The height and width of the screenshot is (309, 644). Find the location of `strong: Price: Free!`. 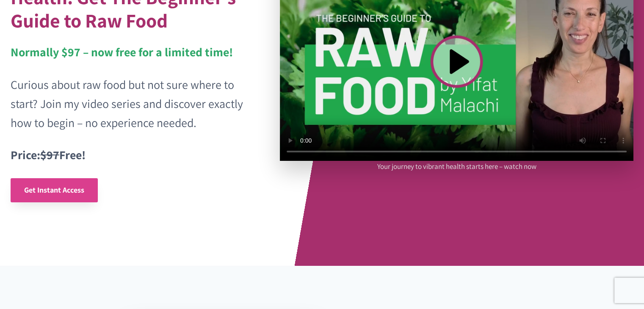

strong: Price: Free! is located at coordinates (48, 154).